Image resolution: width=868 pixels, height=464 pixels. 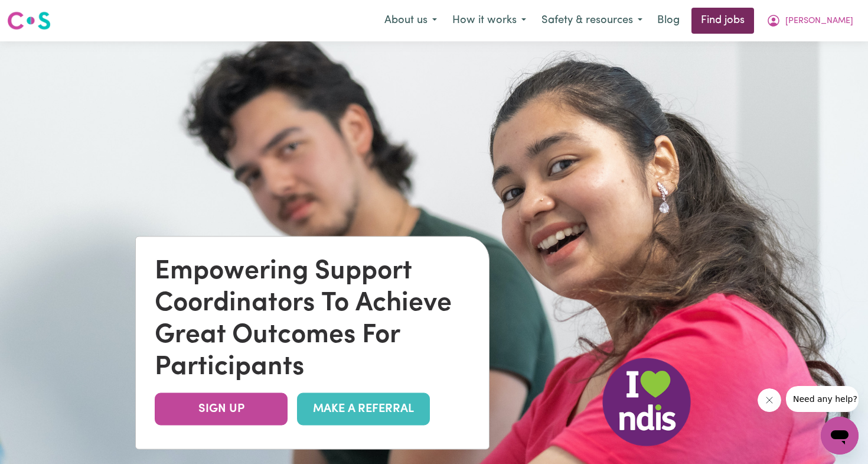 I want to click on span: Need any help?, so click(x=39, y=13).